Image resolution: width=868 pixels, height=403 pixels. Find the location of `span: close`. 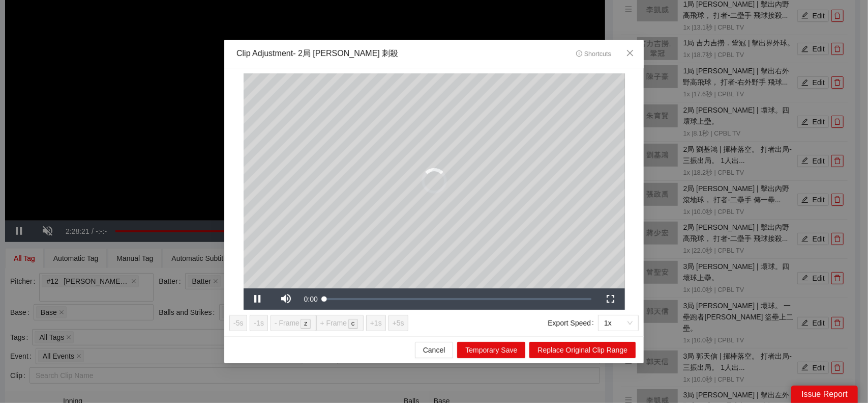

span: close is located at coordinates (630, 53).